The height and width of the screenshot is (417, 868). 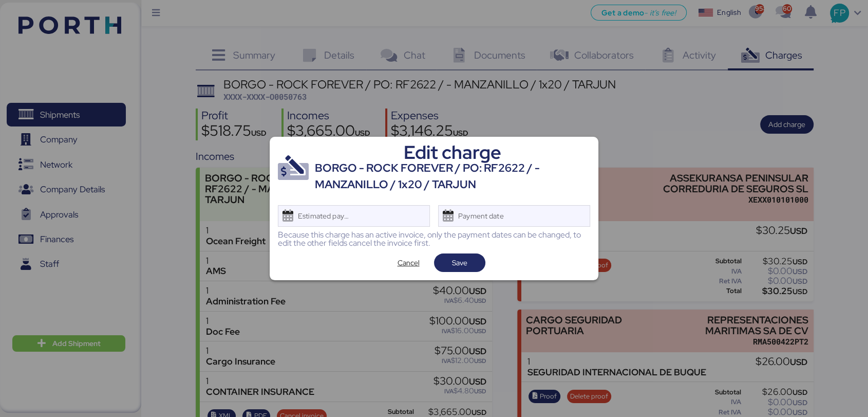 What do you see at coordinates (452, 152) in the screenshot?
I see `div: Edit charge` at bounding box center [452, 152].